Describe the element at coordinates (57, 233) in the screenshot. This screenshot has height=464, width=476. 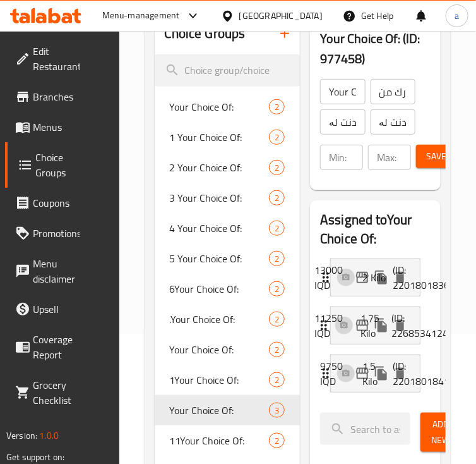
I see `span: Promotions` at that location.